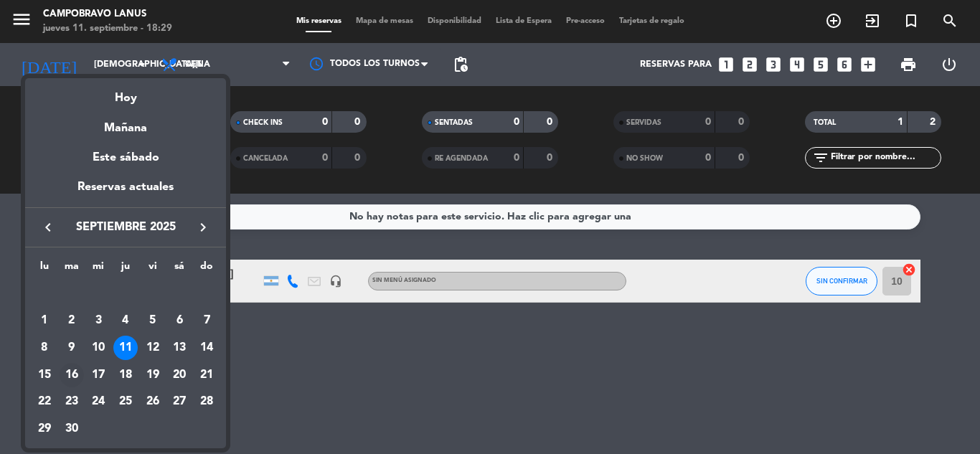  What do you see at coordinates (98, 375) in the screenshot?
I see `td: 17 de septiembre de 2025` at bounding box center [98, 375].